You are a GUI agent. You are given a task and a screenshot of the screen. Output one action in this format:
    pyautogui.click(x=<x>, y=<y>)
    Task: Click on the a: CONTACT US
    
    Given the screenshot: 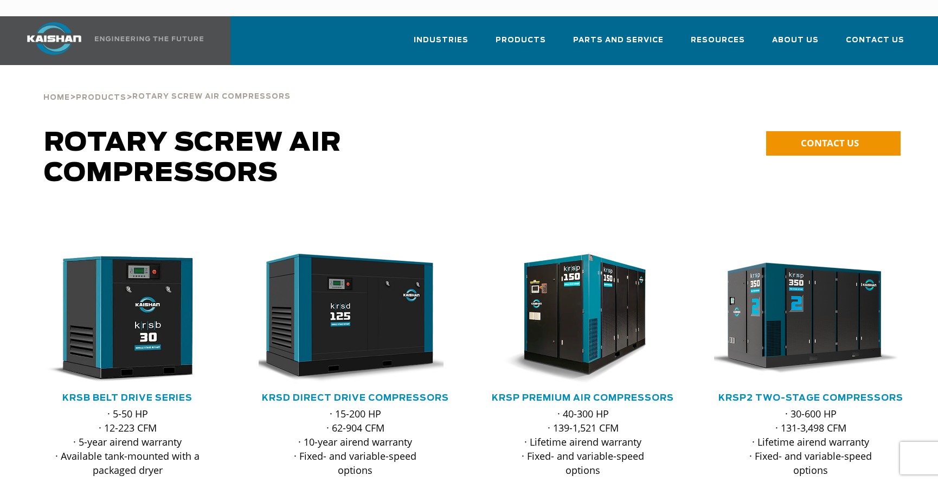 What is the action you would take?
    pyautogui.click(x=833, y=143)
    